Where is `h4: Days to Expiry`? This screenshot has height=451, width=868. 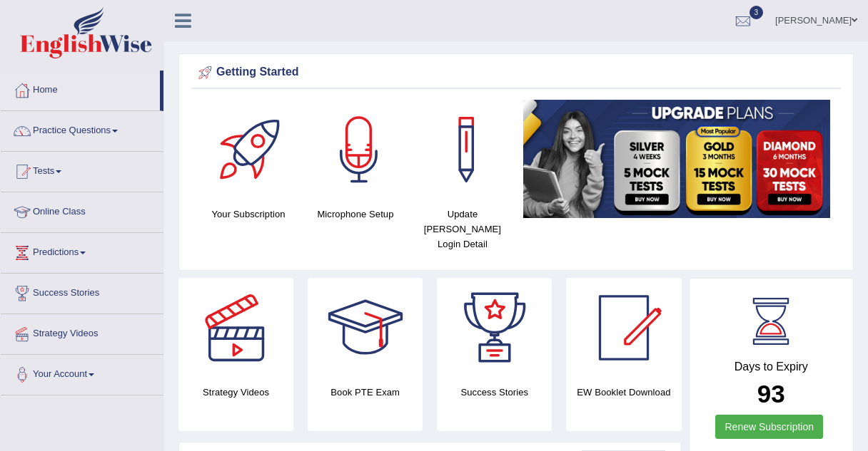
h4: Days to Expiry is located at coordinates (771, 367).